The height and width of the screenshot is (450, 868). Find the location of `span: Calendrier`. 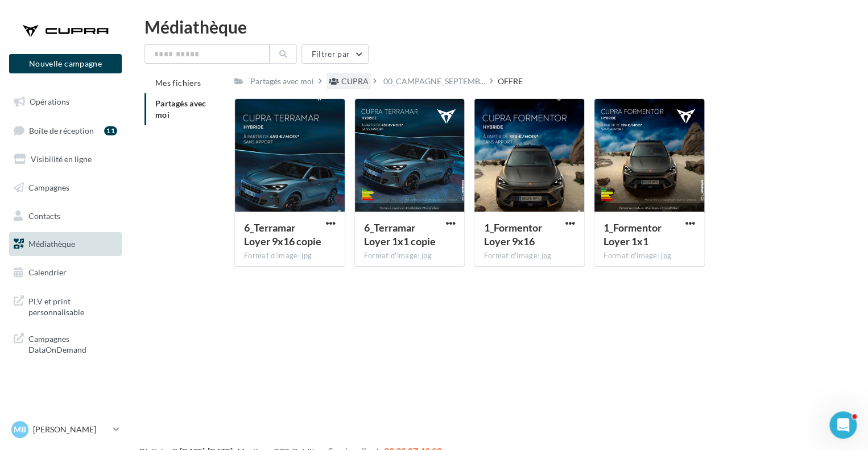

span: Calendrier is located at coordinates (47, 272).